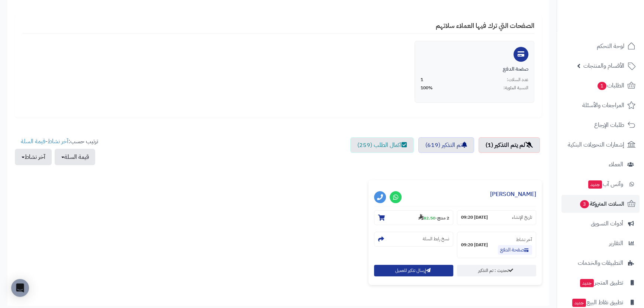 The width and height of the screenshot is (644, 308). Describe the element at coordinates (524, 239) in the screenshot. I see `small: آخر نشاط` at that location.